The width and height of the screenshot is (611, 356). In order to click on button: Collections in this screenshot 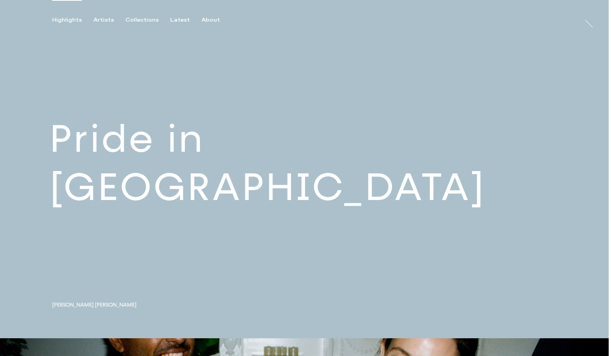, I will do `click(148, 20)`.